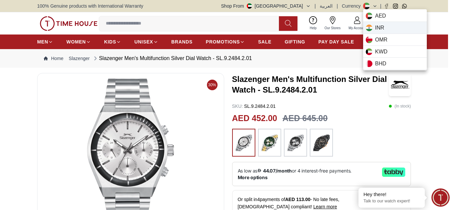 This screenshot has height=210, width=453. What do you see at coordinates (381, 40) in the screenshot?
I see `span: OMR` at bounding box center [381, 40].